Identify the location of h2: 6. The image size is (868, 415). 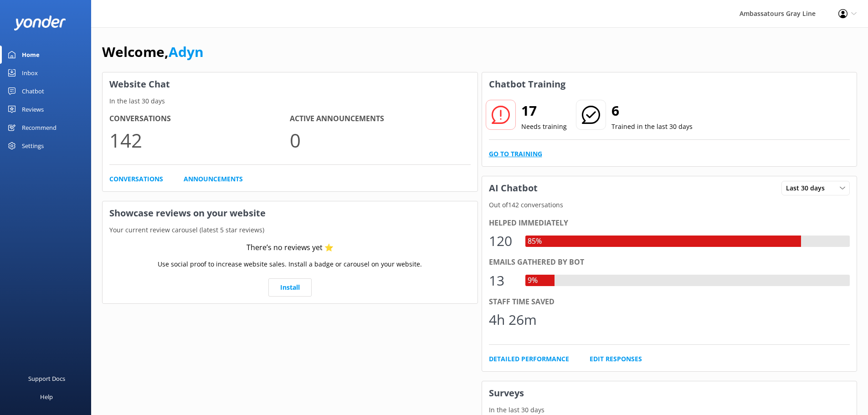
(652, 111).